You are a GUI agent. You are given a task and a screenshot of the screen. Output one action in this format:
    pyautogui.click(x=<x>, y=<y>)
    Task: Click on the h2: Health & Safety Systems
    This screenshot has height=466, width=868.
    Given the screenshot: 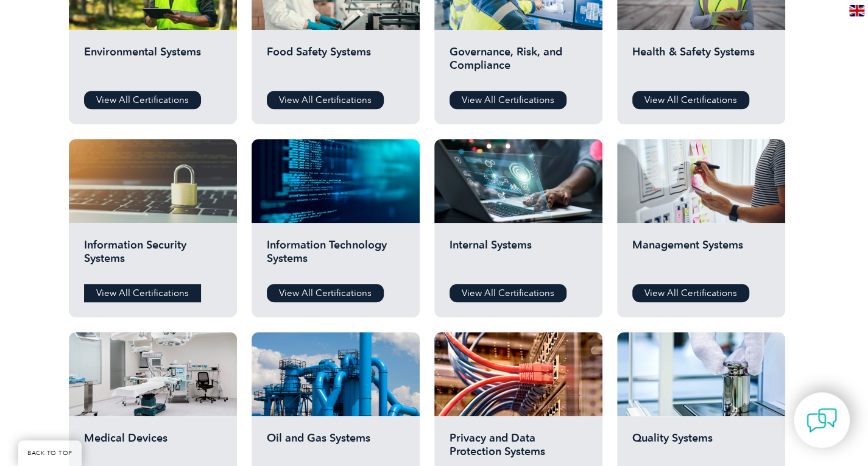 What is the action you would take?
    pyautogui.click(x=701, y=63)
    